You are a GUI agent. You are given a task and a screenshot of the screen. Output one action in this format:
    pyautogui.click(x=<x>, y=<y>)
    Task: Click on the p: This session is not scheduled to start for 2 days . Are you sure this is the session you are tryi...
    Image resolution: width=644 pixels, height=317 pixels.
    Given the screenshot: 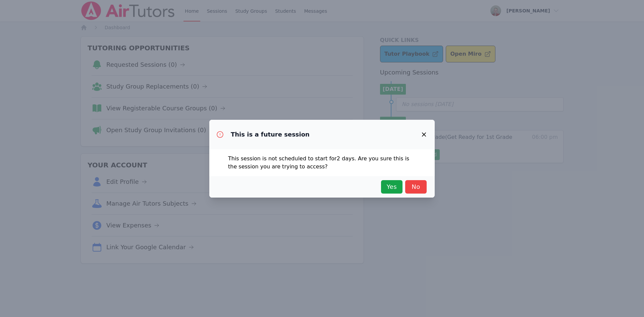 What is the action you would take?
    pyautogui.click(x=322, y=163)
    